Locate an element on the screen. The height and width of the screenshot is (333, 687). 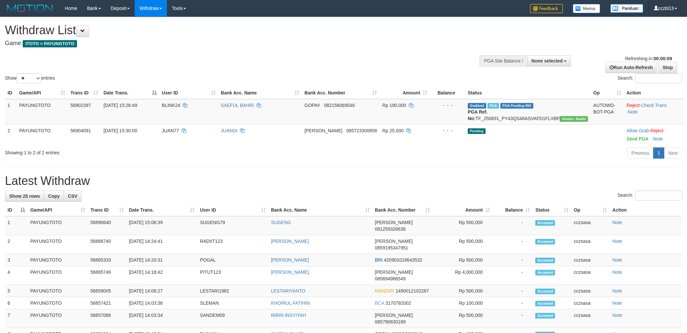
span: Copy 420901019643532 to clipboard is located at coordinates (403, 260).